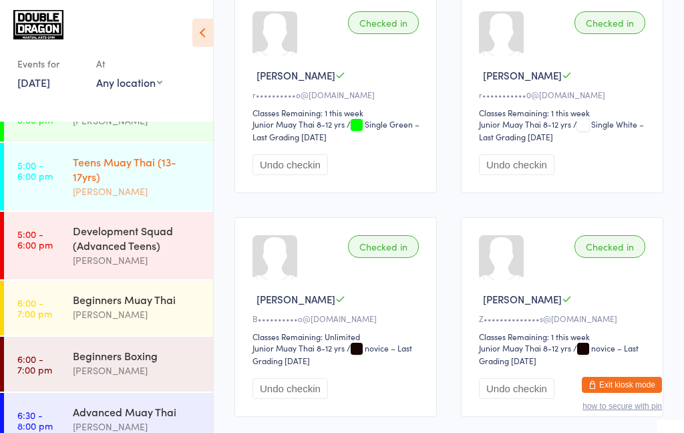  I want to click on button: Exit kiosk mode, so click(622, 385).